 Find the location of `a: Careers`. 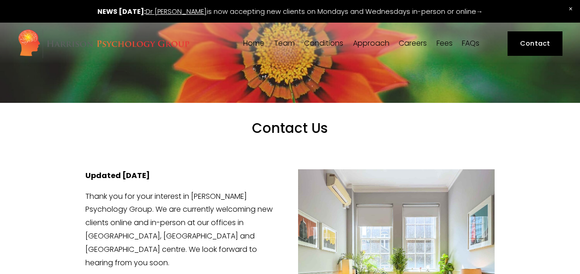

a: Careers is located at coordinates (412, 43).